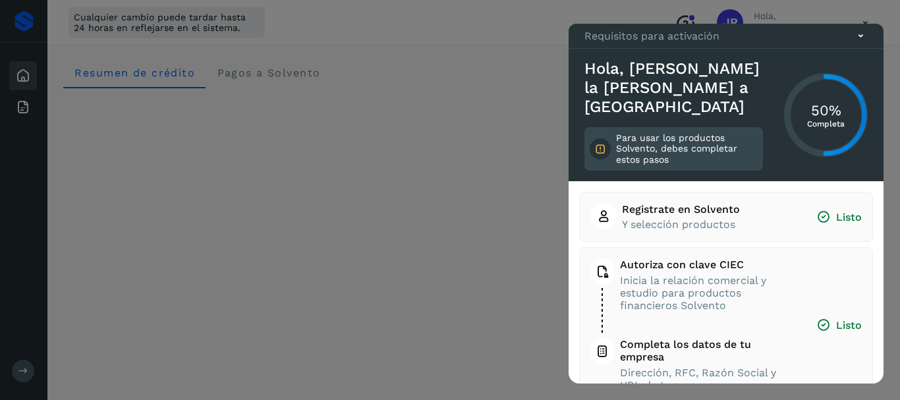 The width and height of the screenshot is (900, 400). What do you see at coordinates (681, 209) in the screenshot?
I see `span: Registrate en Solvento` at bounding box center [681, 209].